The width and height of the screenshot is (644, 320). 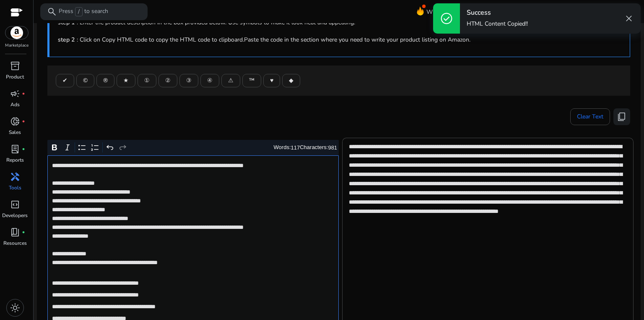 What do you see at coordinates (14, 216) in the screenshot?
I see `p: Developers` at bounding box center [14, 216].